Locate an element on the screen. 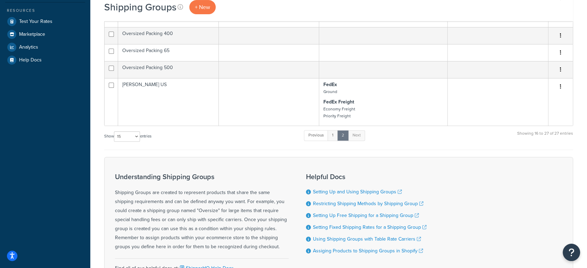  small: Economy Freight Priority Freight is located at coordinates (339, 113).